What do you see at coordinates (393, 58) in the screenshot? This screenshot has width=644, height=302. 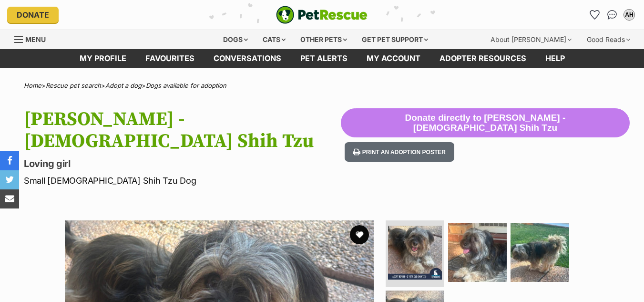 I see `a: My account` at bounding box center [393, 58].